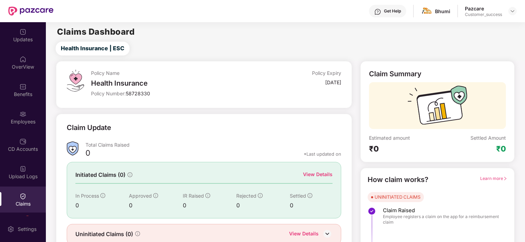  What do you see at coordinates (488, 138) in the screenshot?
I see `div: Settled Amount` at bounding box center [488, 138].